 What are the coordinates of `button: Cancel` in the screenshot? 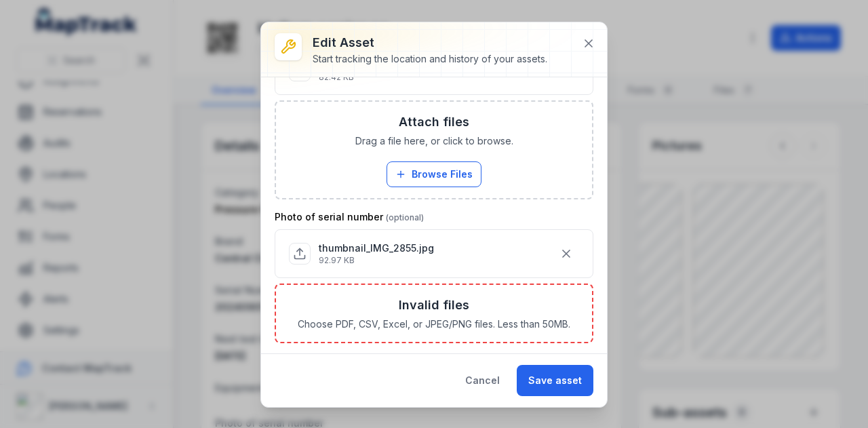 It's located at (482, 380).